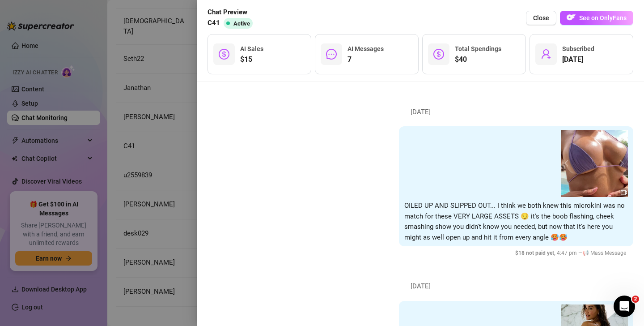 This screenshot has height=326, width=644. What do you see at coordinates (365, 60) in the screenshot?
I see `span: 7` at bounding box center [365, 60].